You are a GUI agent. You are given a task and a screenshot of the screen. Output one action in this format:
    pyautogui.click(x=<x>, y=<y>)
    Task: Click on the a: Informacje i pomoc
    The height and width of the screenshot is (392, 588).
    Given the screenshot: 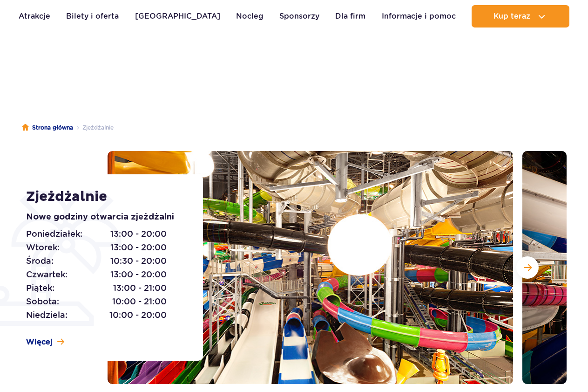 What is the action you would take?
    pyautogui.click(x=419, y=16)
    